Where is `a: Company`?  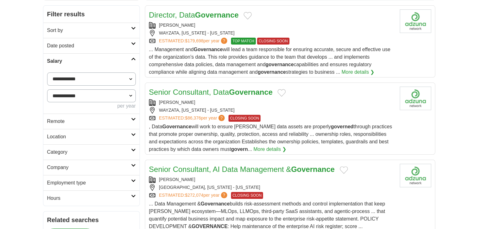
a: Company is located at coordinates (91, 167).